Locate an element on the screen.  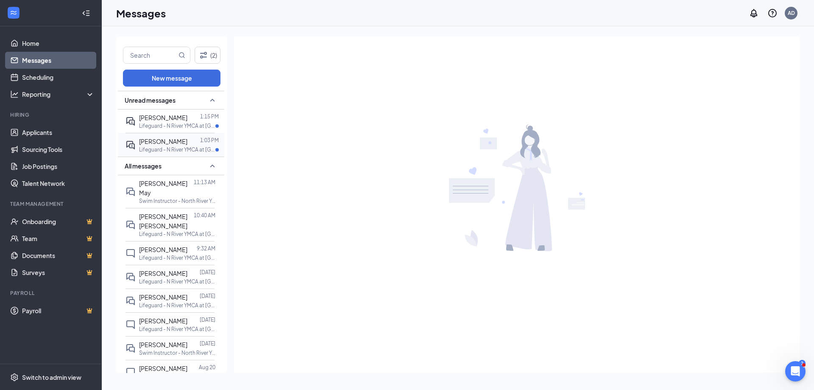
a: SurveysCrown is located at coordinates (58, 272).